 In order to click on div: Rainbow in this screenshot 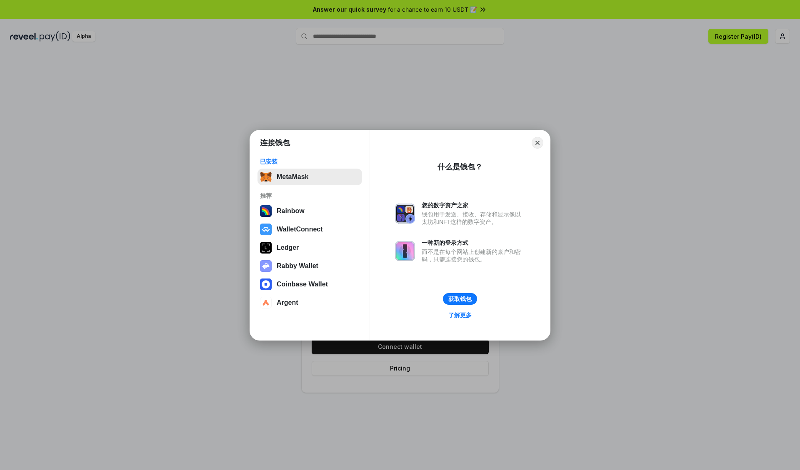, I will do `click(290, 211)`.